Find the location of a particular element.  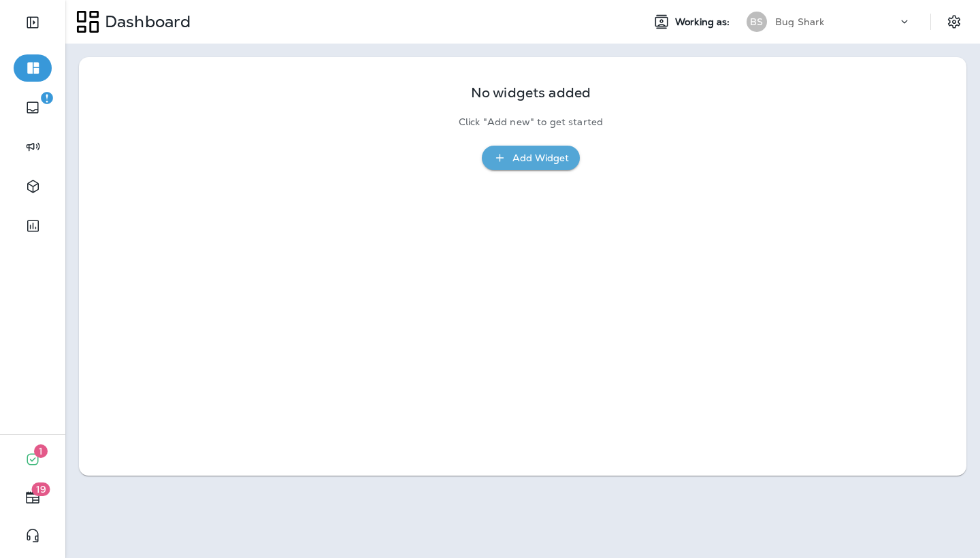

button: Add Widget is located at coordinates (531, 158).